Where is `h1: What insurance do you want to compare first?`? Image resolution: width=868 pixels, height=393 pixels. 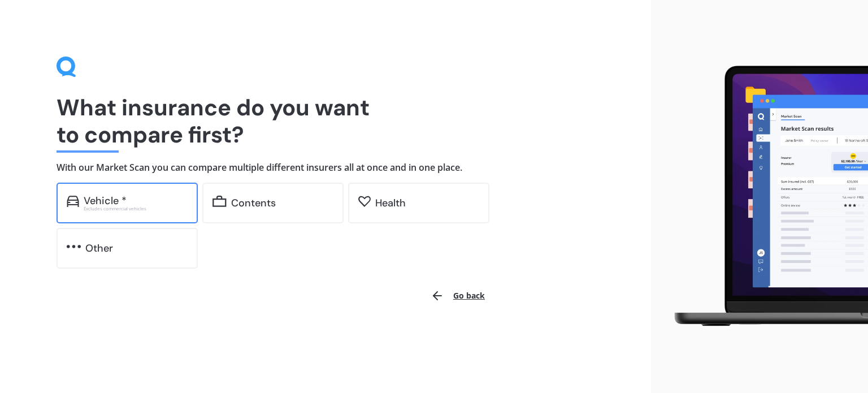 h1: What insurance do you want to compare first? is located at coordinates (326, 121).